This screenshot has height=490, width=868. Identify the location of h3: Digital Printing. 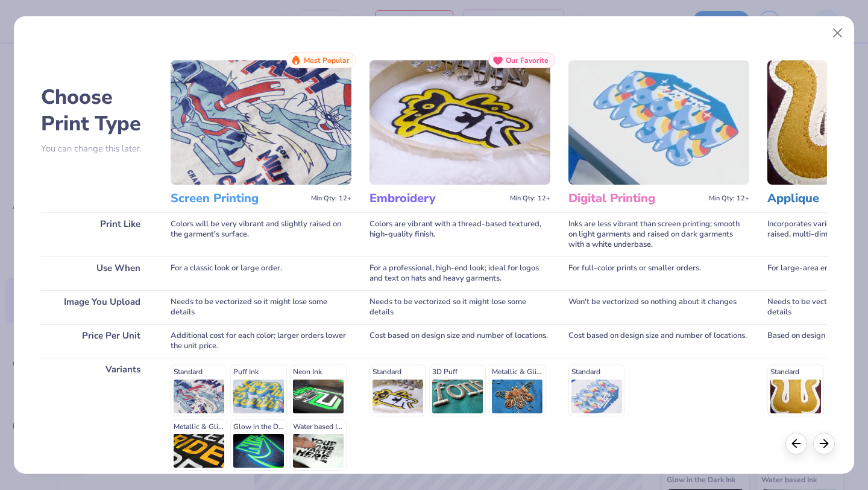
(636, 199).